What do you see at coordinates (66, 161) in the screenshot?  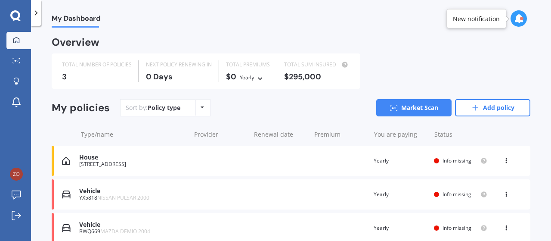 I see `img: House` at bounding box center [66, 161].